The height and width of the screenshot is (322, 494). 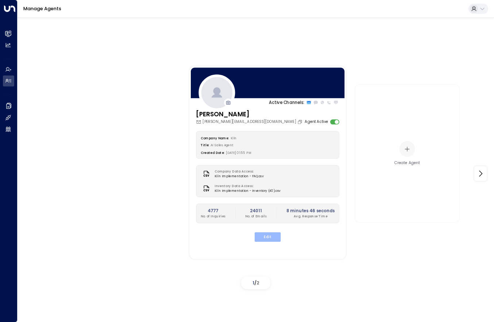 What do you see at coordinates (212, 152) in the screenshot?
I see `label: Created Date:` at bounding box center [212, 152].